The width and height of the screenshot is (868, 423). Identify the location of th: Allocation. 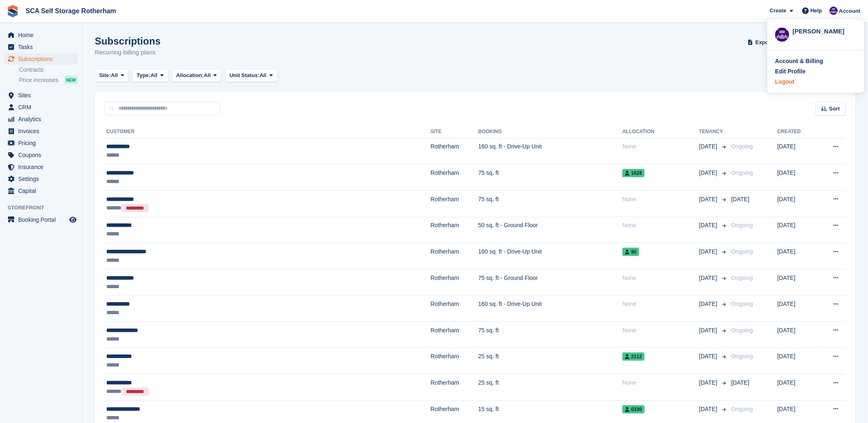
(661, 131).